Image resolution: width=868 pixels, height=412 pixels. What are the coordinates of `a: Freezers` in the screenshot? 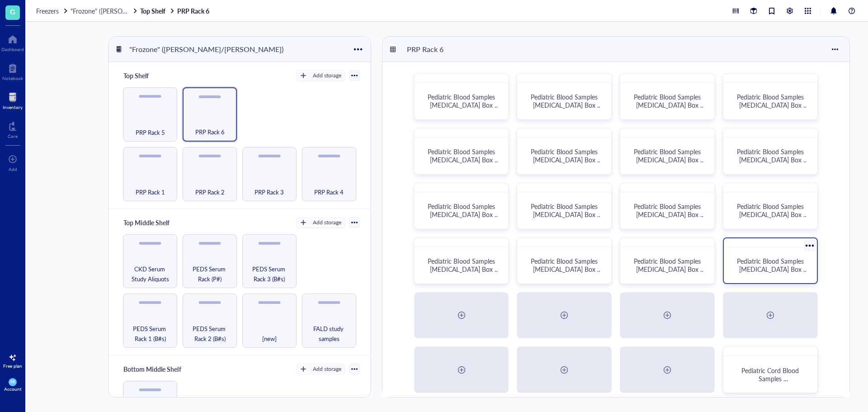 It's located at (52, 11).